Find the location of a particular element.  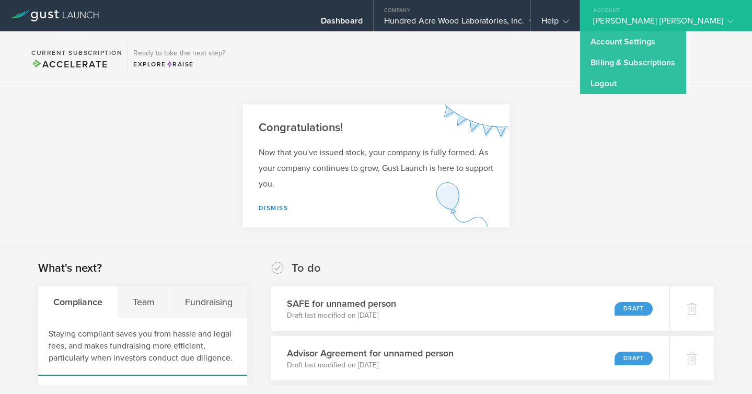

h3: Advisor Agreement for unnamed person is located at coordinates (370, 353).